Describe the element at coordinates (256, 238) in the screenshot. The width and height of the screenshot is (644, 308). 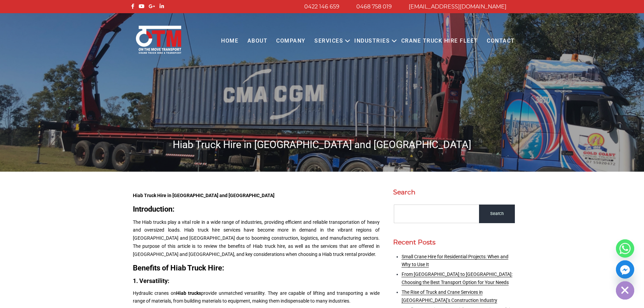
I see `p: The Hiab trucks play a vital role in a wide range of industries, providing efficient and reliable...` at that location.